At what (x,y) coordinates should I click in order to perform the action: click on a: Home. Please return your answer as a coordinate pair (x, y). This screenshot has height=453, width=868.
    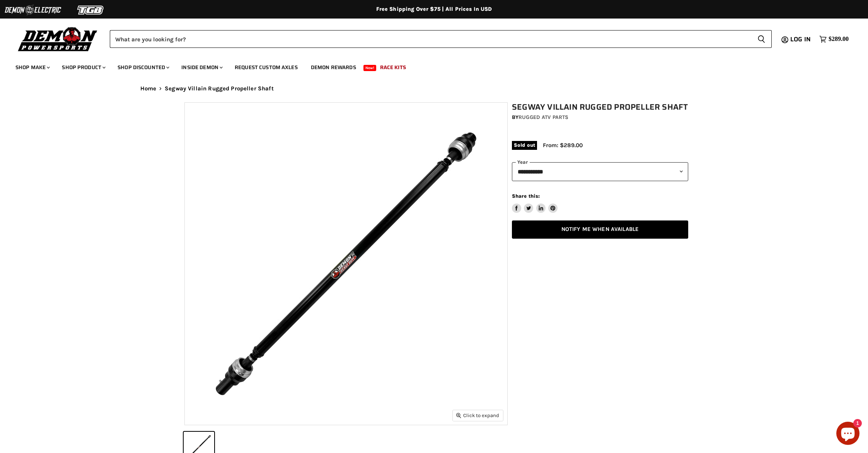
    Looking at the image, I should click on (148, 89).